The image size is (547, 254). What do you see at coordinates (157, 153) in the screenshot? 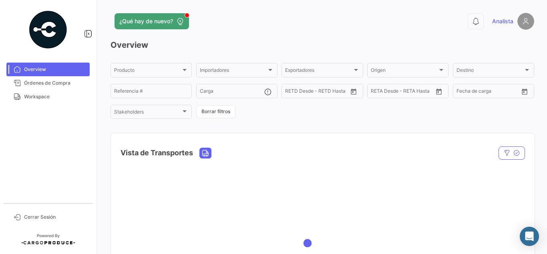
I see `h4: Vista de Transportes` at bounding box center [157, 153].